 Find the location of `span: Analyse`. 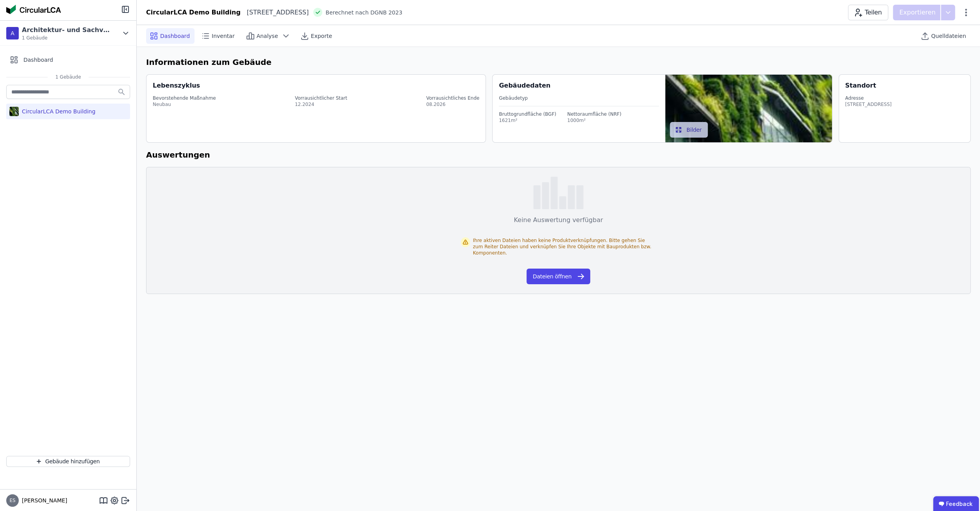

span: Analyse is located at coordinates (267, 36).